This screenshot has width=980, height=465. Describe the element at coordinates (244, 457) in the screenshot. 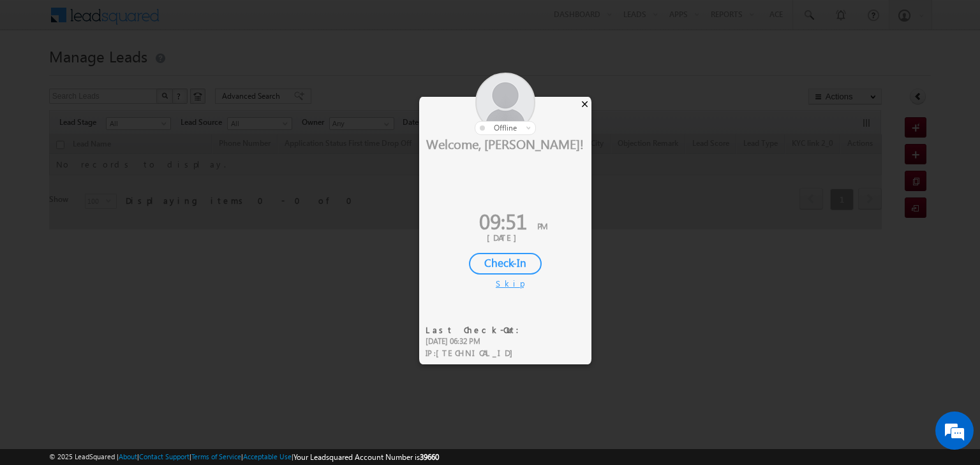

I see `span: © 2025 LeadSquared | | | | |` at that location.